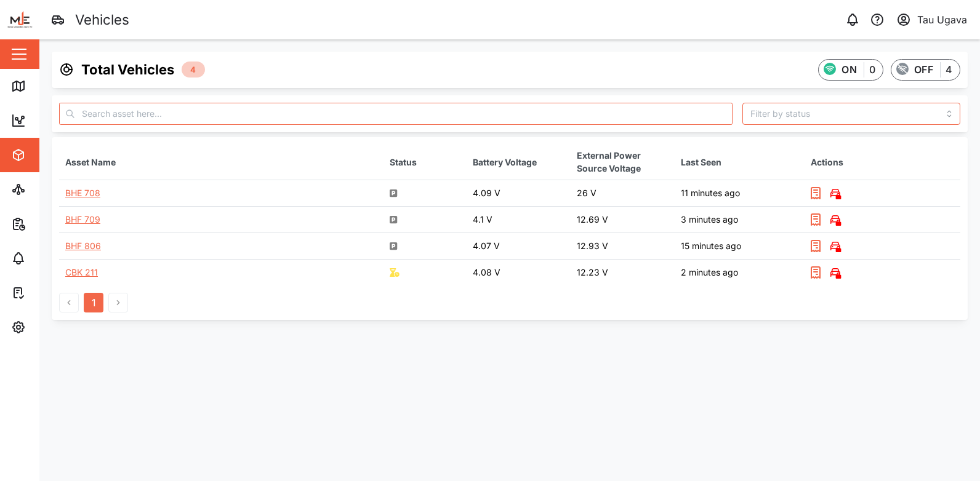 This screenshot has height=481, width=980. Describe the element at coordinates (882, 163) in the screenshot. I see `th: Actions` at that location.